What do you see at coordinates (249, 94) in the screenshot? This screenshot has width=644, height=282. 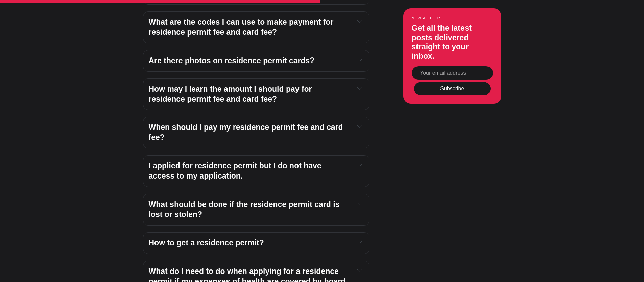 I see `h4: How may I learn the amount I should pay for residence permit fee and card fee?` at bounding box center [249, 94].